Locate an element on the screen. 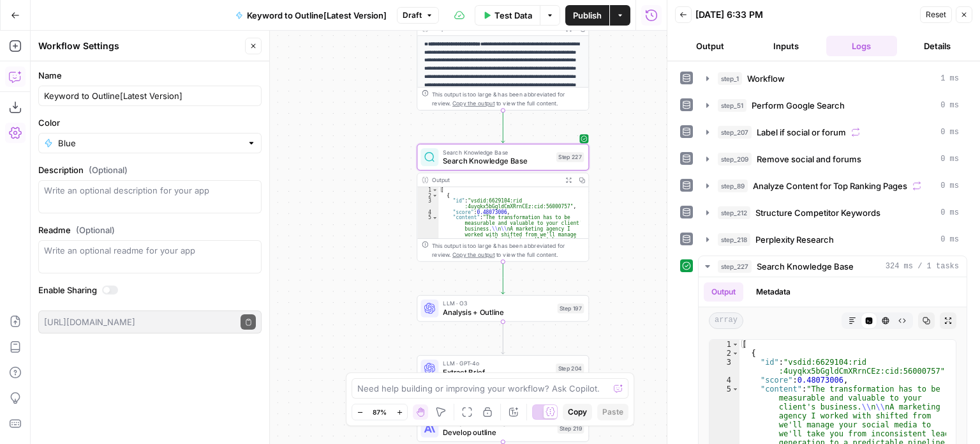 The width and height of the screenshot is (980, 444). input: Untitled is located at coordinates (150, 96).